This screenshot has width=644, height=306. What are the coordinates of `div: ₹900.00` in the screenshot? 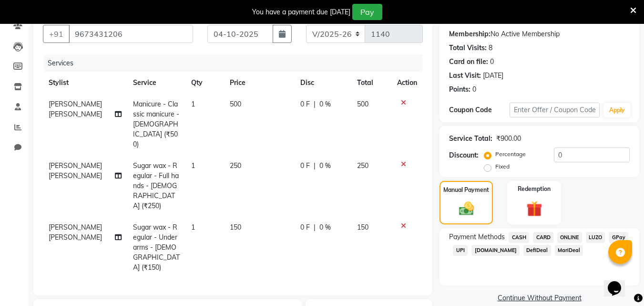 It's located at (509, 138).